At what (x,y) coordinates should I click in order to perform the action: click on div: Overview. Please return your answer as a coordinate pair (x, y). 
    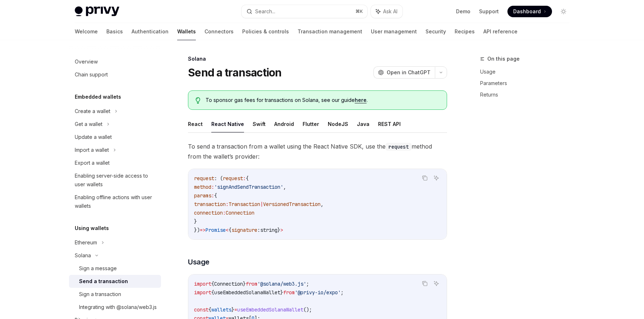
    Looking at the image, I should click on (86, 62).